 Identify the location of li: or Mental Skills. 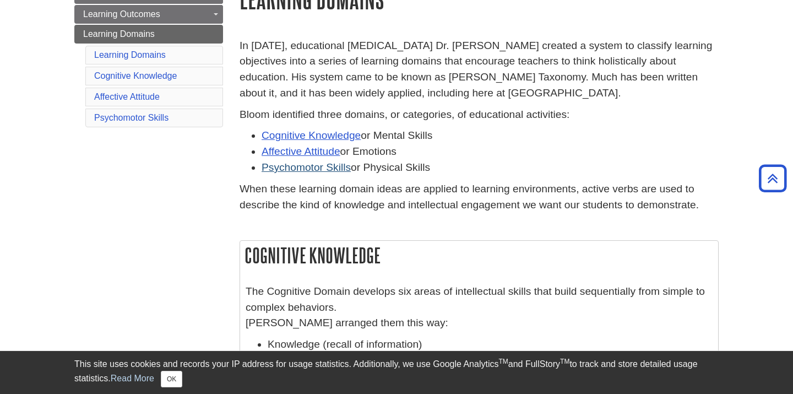
(490, 136).